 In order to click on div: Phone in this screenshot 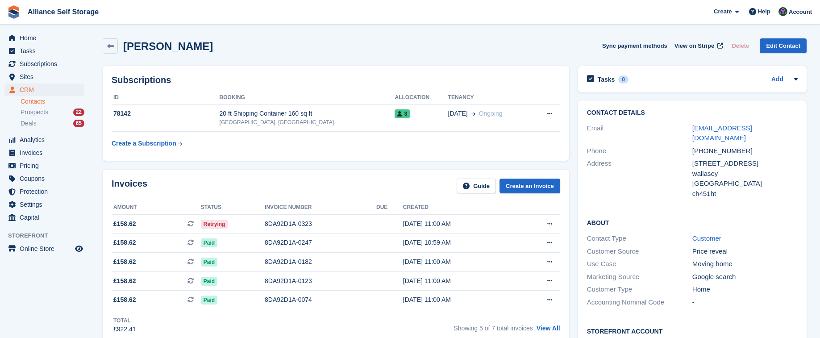, I will do `click(640, 151)`.